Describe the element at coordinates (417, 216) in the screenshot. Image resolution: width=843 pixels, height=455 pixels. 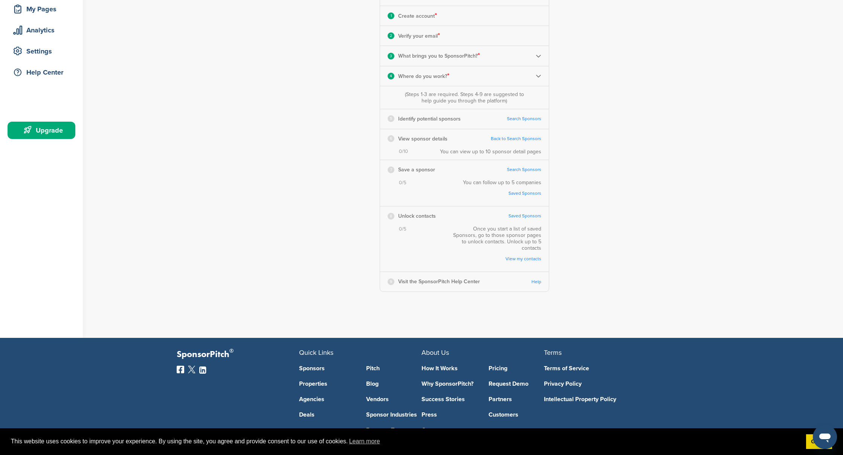
I see `p: Unlock contacts` at that location.